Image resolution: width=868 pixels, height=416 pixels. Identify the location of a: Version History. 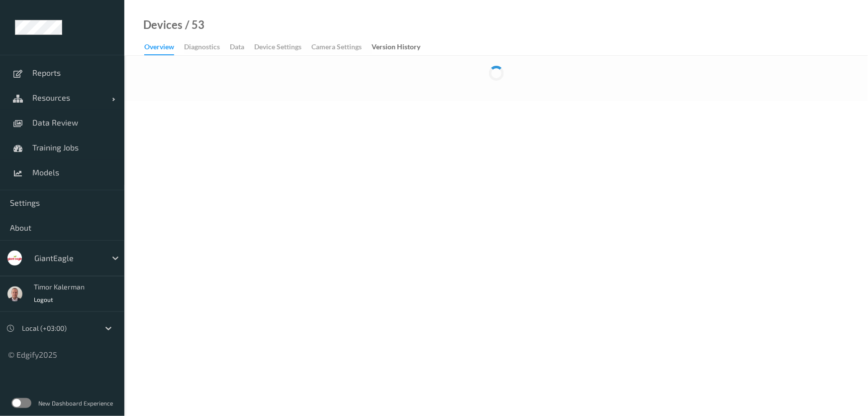
(401, 47).